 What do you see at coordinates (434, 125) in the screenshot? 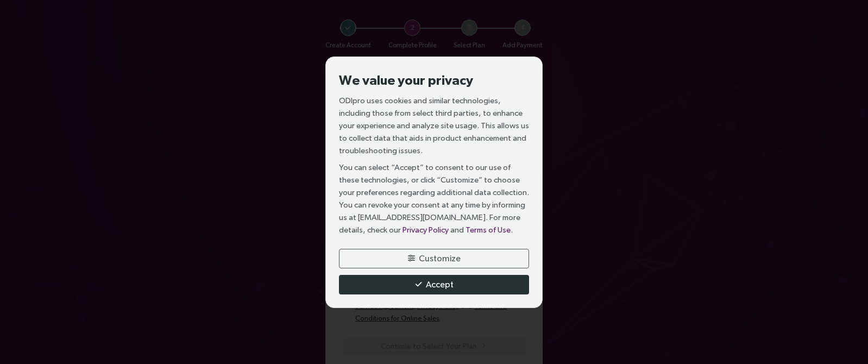
I see `p: ODIpro uses cookies and similar technologies, including those from select third parties, to enhan...` at bounding box center [434, 125].